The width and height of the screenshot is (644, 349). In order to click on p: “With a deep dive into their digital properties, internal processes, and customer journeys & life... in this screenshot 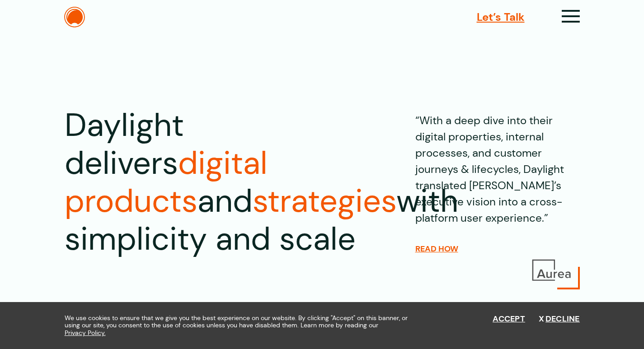, I will do `click(497, 166)`.